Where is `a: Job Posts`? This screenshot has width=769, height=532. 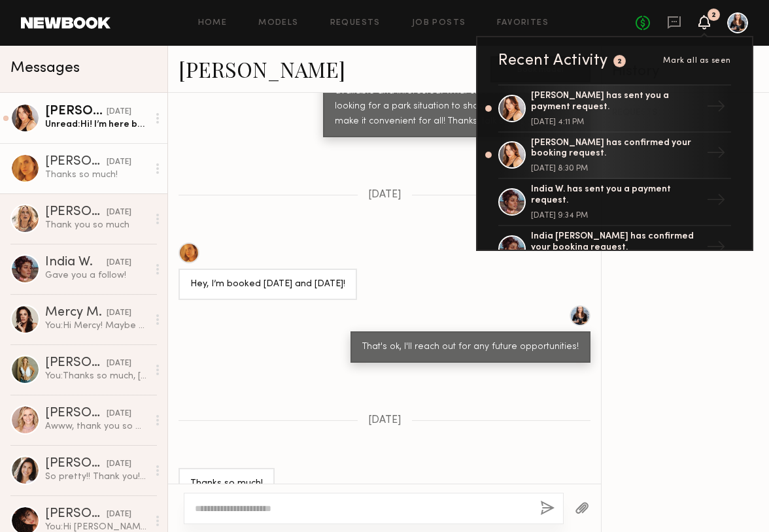 a: Job Posts is located at coordinates (439, 23).